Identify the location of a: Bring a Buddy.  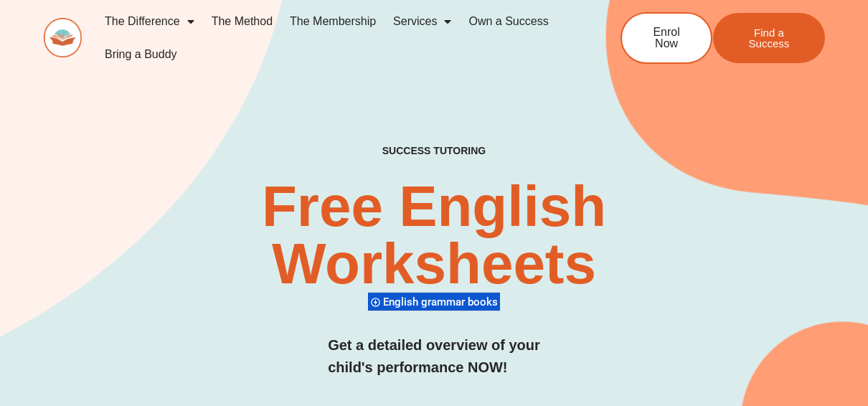
(140, 55).